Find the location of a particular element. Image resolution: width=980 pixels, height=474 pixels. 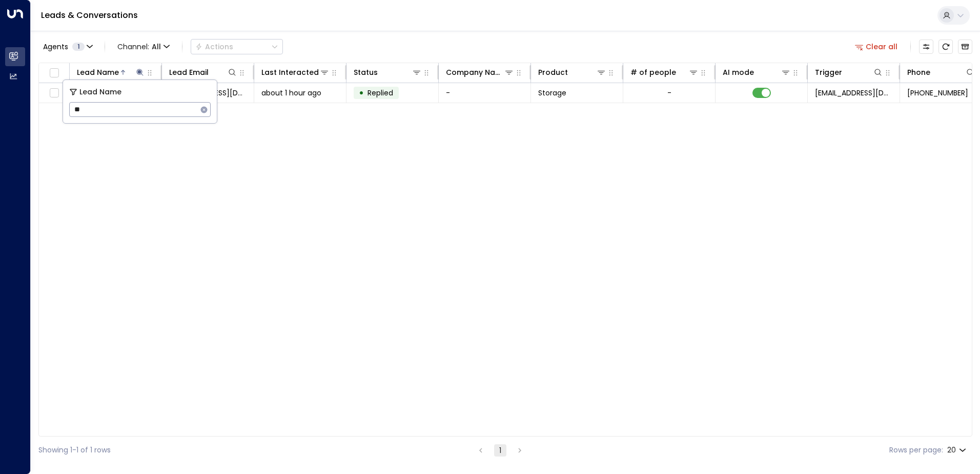

button: Archived Leads is located at coordinates (965, 47).